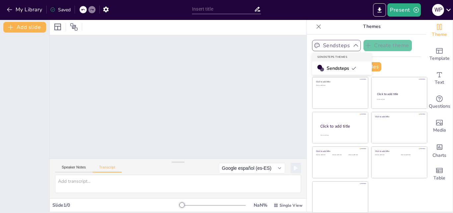  What do you see at coordinates (388, 45) in the screenshot?
I see `button: Create theme` at bounding box center [388, 45].